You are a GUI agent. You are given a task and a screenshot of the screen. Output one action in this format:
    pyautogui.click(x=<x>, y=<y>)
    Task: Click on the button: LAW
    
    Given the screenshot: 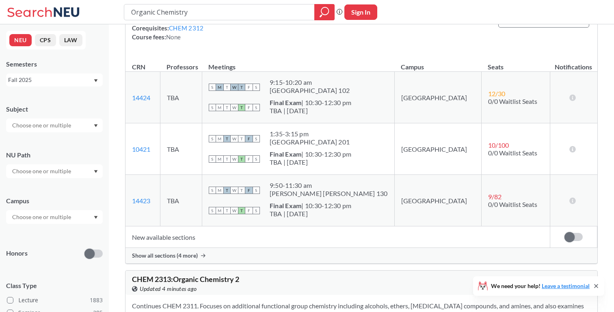 What is the action you would take?
    pyautogui.click(x=71, y=40)
    